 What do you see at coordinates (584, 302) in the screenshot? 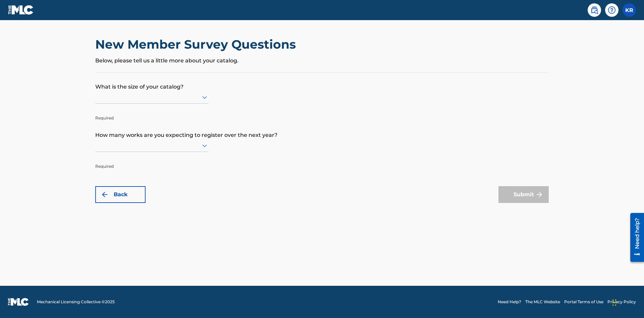
I see `a: Portal Terms of Use` at bounding box center [584, 302].